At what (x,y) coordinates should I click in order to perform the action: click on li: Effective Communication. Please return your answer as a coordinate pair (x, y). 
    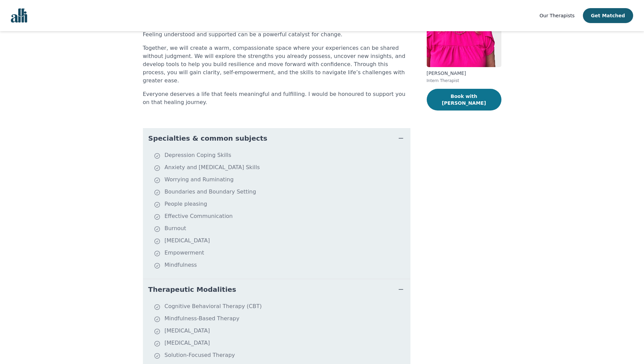
    Looking at the image, I should click on (281, 217).